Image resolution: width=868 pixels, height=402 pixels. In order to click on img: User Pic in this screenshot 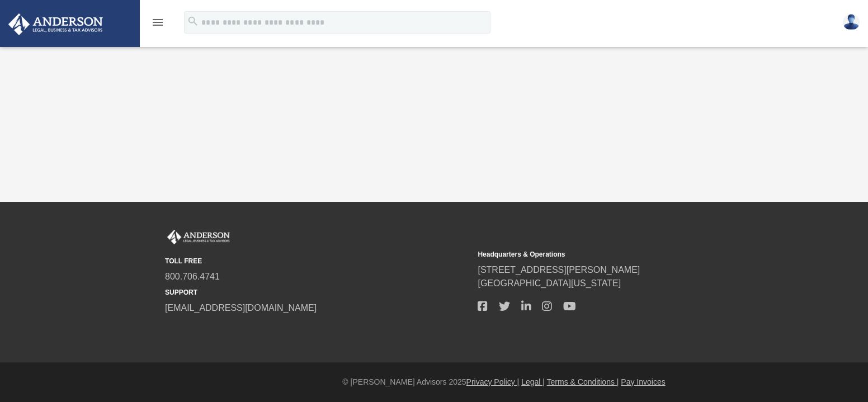, I will do `click(851, 22)`.